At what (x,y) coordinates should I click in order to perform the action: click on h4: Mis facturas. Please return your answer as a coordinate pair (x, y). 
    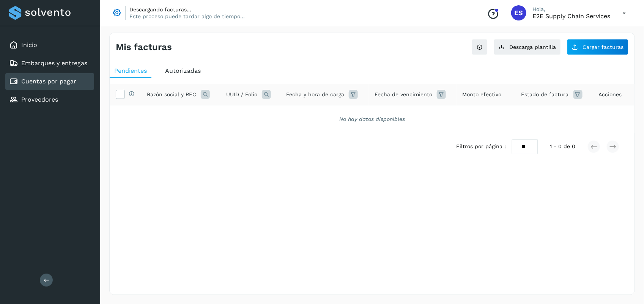
    Looking at the image, I should click on (144, 47).